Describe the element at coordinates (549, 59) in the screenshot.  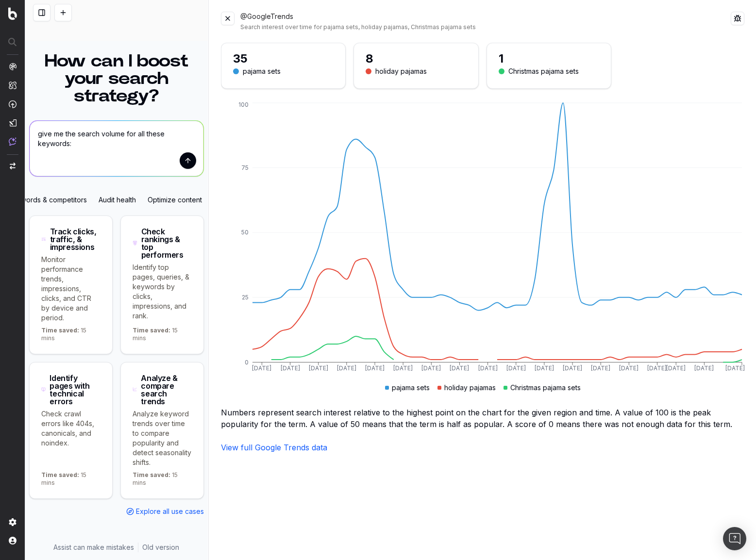
I see `div: 1` at that location.